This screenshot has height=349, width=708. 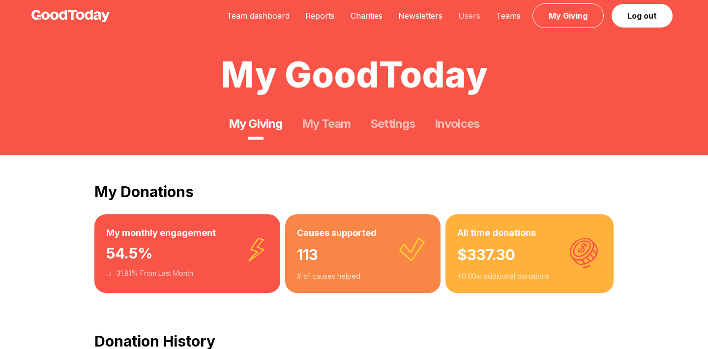 I want to click on div: # of causes helped, so click(x=363, y=276).